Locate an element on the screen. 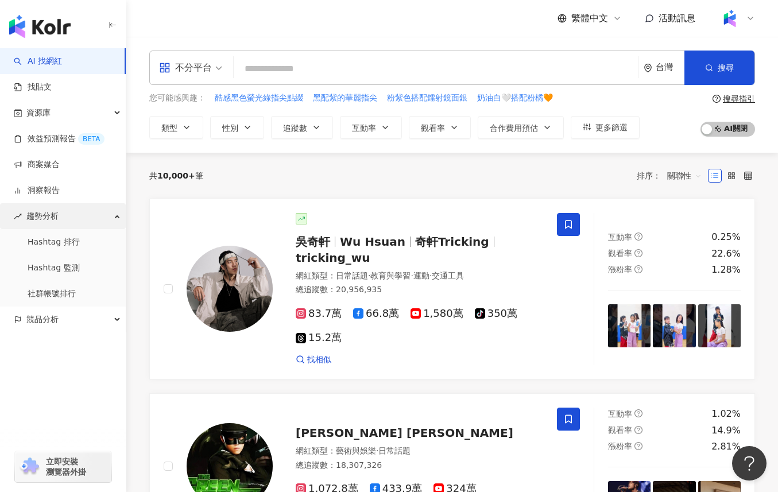  span: 10,000+ is located at coordinates (176, 176).